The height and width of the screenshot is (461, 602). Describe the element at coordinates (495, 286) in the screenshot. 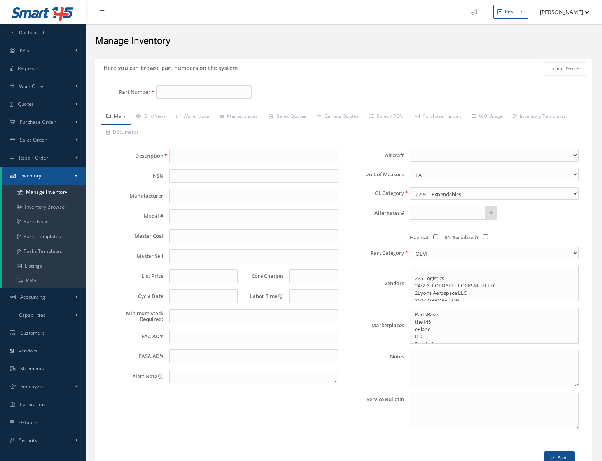

I see `option: 24/7 AFFORDABLE LOCKSMITH LLC` at that location.